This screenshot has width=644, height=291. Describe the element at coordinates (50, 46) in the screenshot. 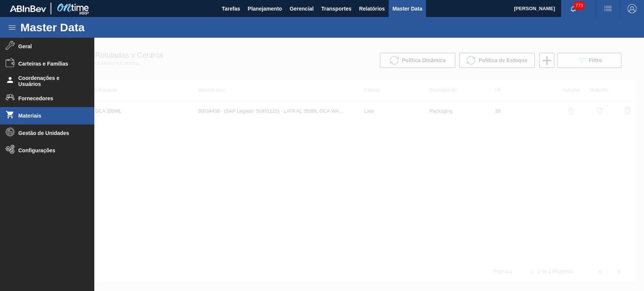

I see `span: Geral` at that location.